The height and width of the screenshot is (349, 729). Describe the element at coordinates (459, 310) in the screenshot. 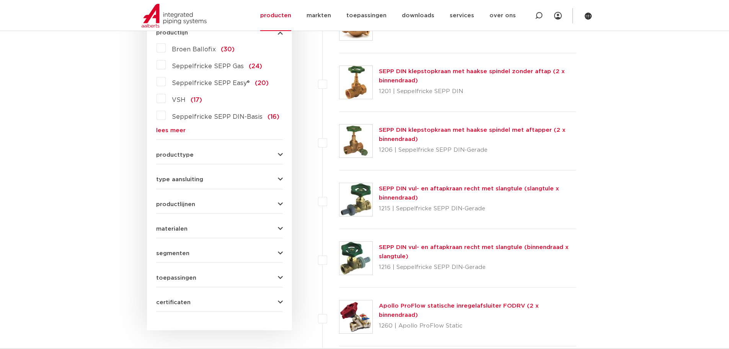

I see `a: Apollo ProFlow statische inregelafsluiter FODRV (2 x binnendraad)` at that location.